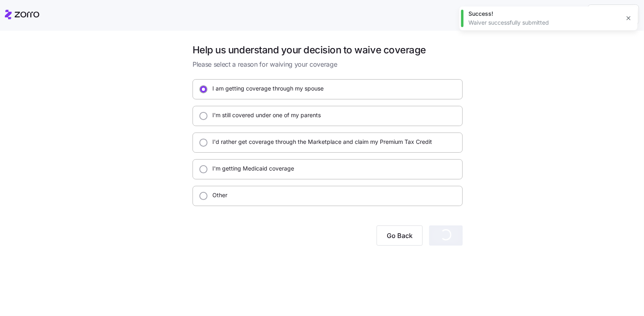  I want to click on label: I'd rather get coverage through the Marketplace and claim my Premium Tax Credit, so click(319, 142).